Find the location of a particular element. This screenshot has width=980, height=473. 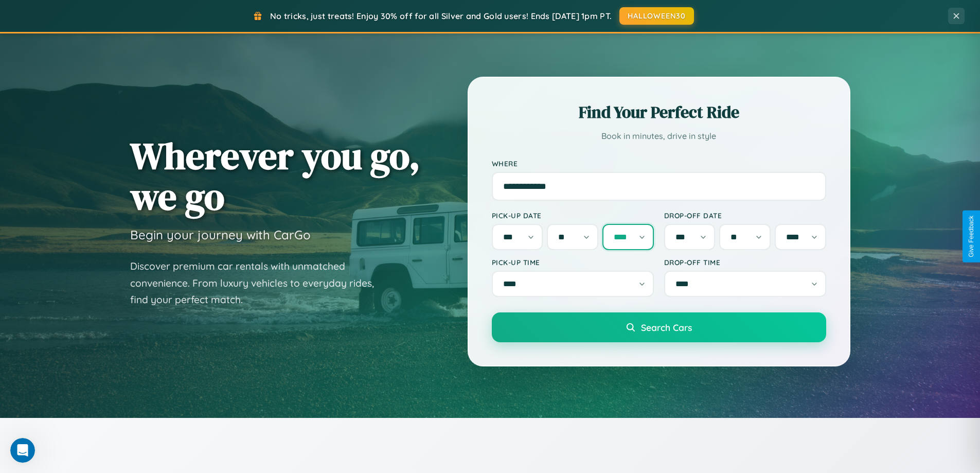

label: Drop-off Date is located at coordinates (745, 215).